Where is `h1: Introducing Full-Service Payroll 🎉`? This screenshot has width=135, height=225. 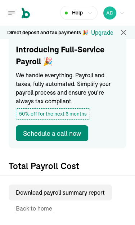
h1: Introducing Full-Service Payroll 🎉 is located at coordinates (68, 56).